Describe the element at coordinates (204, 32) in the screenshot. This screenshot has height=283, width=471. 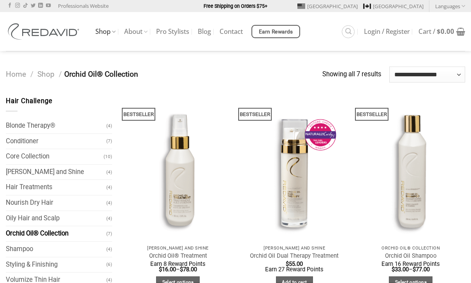
I see `a: Blog` at that location.